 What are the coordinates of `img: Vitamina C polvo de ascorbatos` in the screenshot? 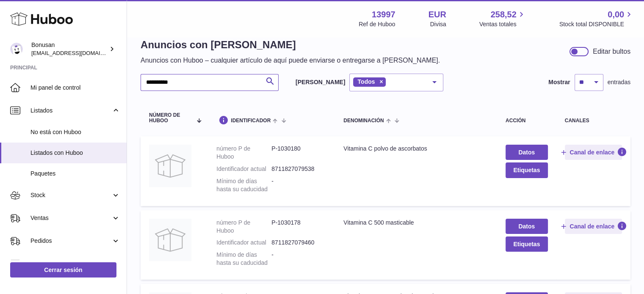 It's located at (170, 166).